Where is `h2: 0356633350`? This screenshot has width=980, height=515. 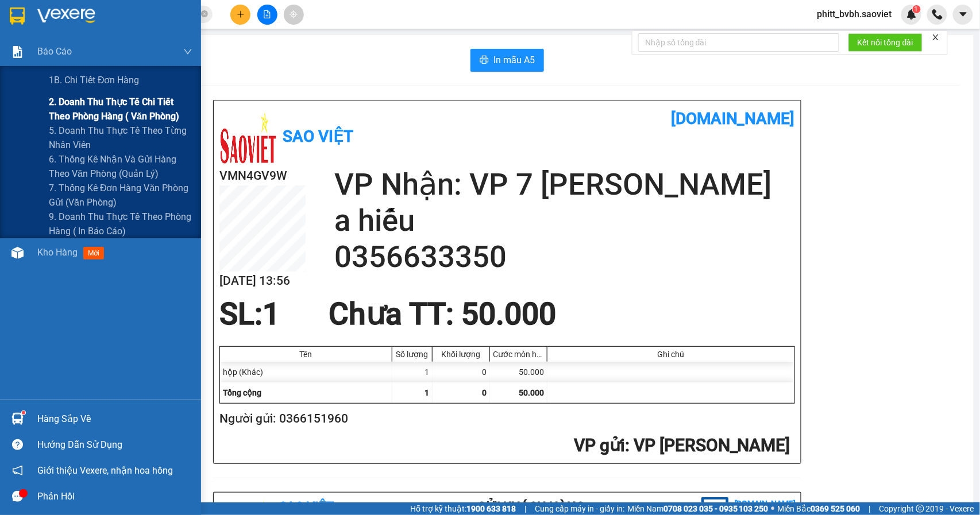
h2: 0356633350 is located at coordinates (565, 257).